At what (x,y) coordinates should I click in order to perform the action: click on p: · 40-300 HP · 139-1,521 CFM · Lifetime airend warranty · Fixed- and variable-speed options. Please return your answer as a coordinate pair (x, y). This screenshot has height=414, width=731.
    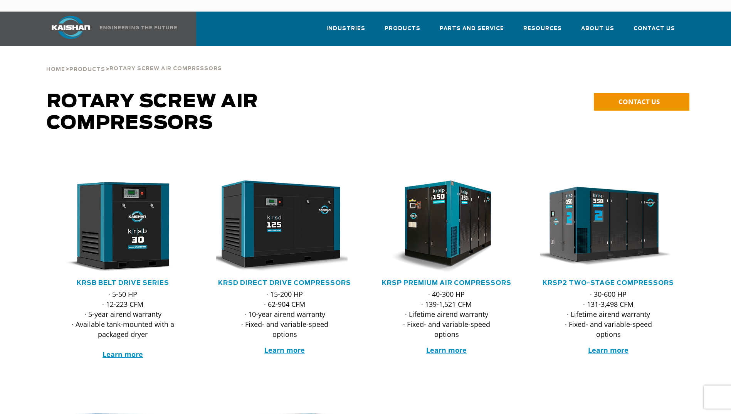
    Looking at the image, I should click on (447, 314).